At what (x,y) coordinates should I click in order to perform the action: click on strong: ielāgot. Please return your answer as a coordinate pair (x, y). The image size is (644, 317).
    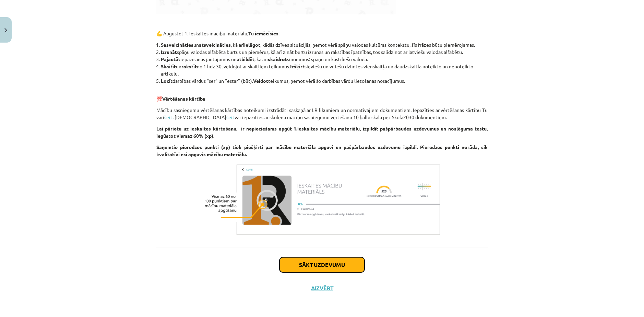
    Looking at the image, I should click on (252, 45).